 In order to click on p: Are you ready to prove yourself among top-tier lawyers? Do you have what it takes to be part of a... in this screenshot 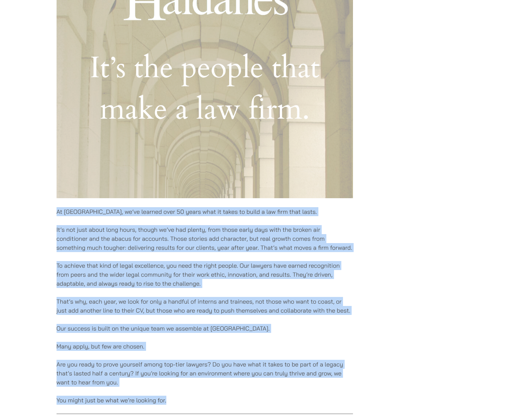, I will do `click(204, 373)`.